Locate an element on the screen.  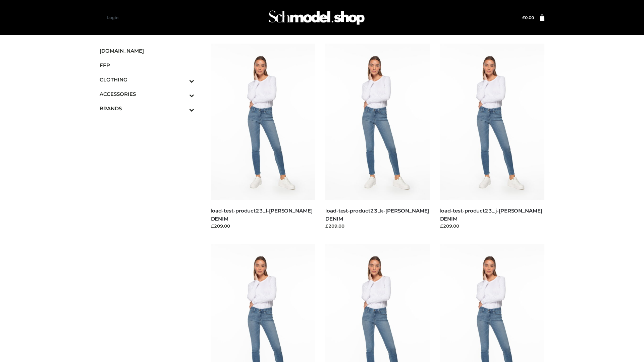
span: FFP is located at coordinates (147, 65).